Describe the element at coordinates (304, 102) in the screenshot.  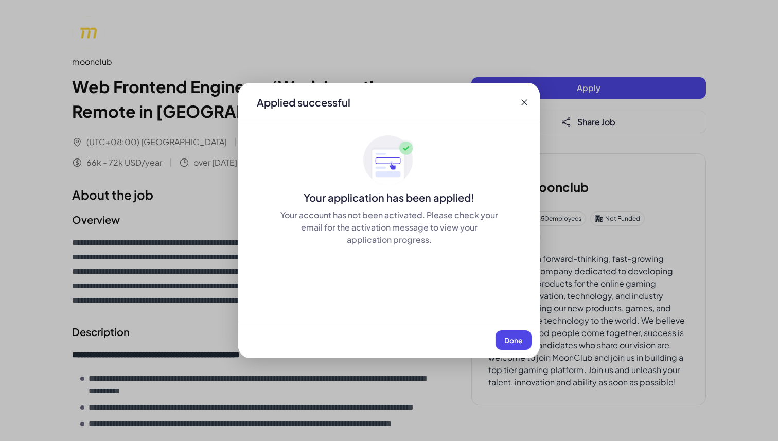
I see `div: Applied successful` at that location.